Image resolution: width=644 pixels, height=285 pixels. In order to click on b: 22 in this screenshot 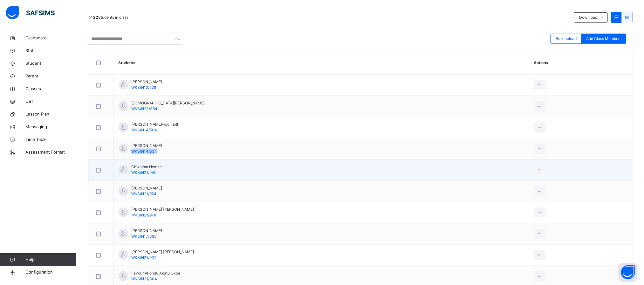, I will do `click(96, 17)`.